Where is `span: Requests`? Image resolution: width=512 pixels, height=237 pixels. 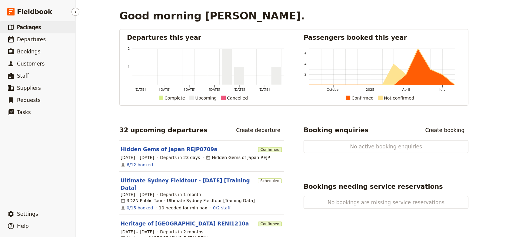 span: Requests is located at coordinates (29, 100).